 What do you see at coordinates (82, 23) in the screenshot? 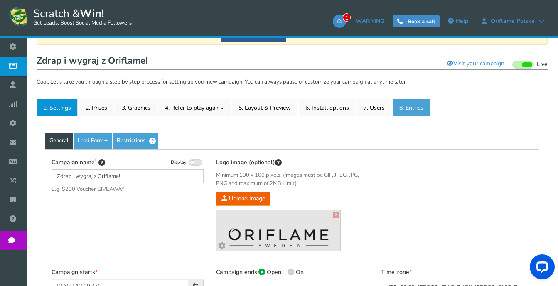
I see `small: Get Leads, Boost Social Media Followers` at bounding box center [82, 23].